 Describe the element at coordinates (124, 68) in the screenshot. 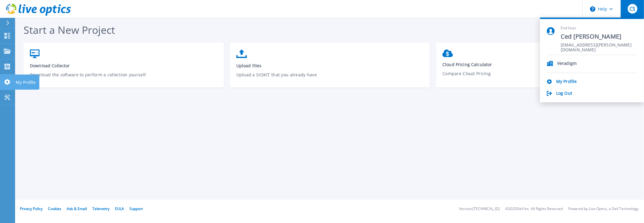

I see `a: Download CollectorDownload the software to perform a collection yourself` at that location.